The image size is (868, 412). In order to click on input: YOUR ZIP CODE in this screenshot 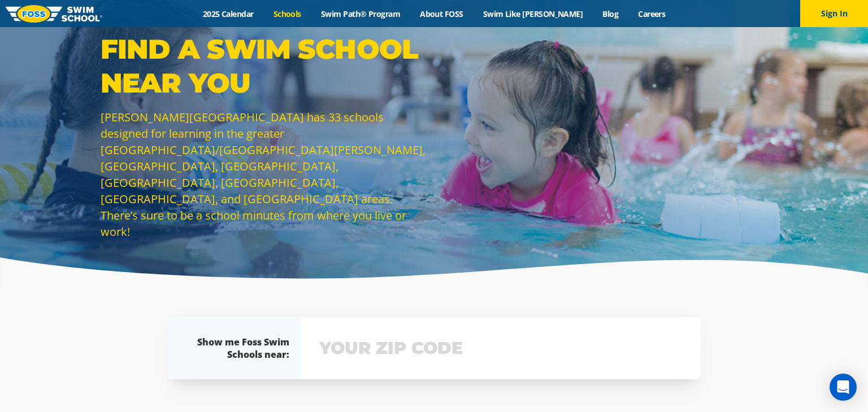, I will do `click(500, 348)`.